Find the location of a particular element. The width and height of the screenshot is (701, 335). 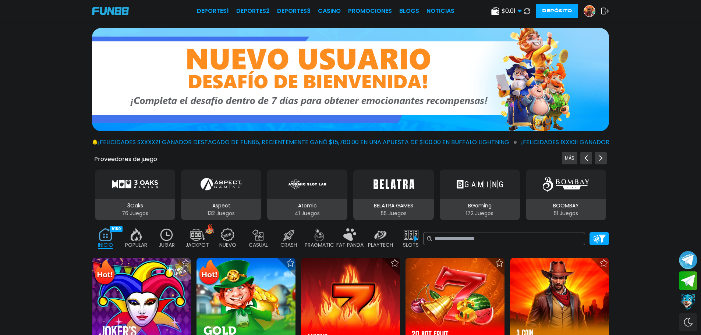

p: PRAGMATIC is located at coordinates (320, 245).